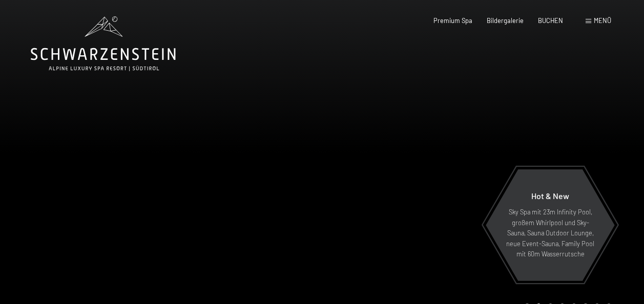 The height and width of the screenshot is (304, 644). What do you see at coordinates (452, 20) in the screenshot?
I see `span: Premium Spa` at bounding box center [452, 20].